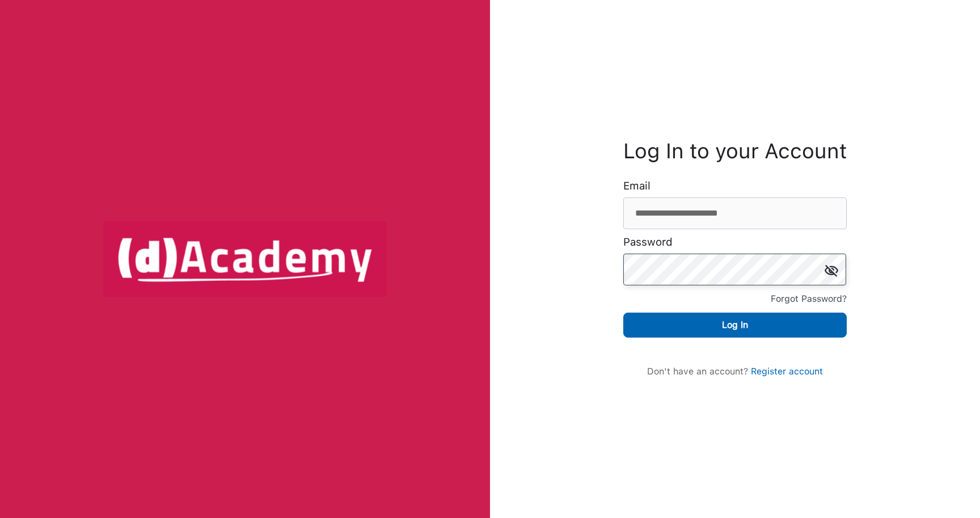 This screenshot has width=980, height=518. What do you see at coordinates (637, 186) in the screenshot?
I see `label: Email` at bounding box center [637, 186].